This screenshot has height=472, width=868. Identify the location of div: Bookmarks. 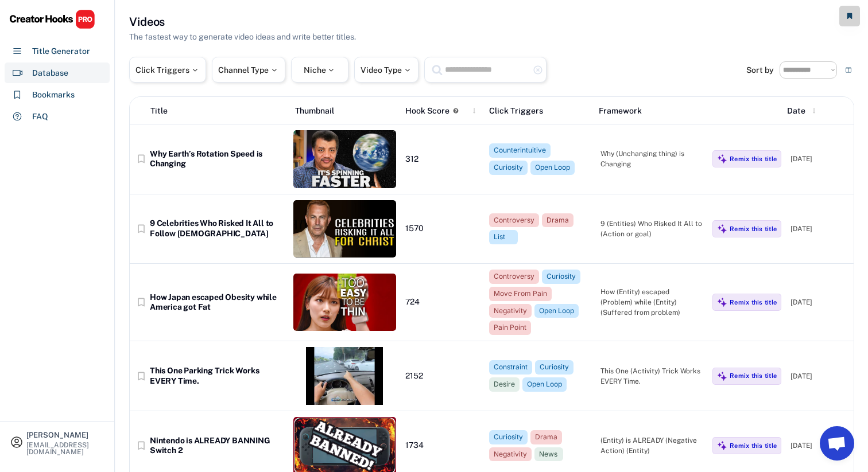
(54, 95).